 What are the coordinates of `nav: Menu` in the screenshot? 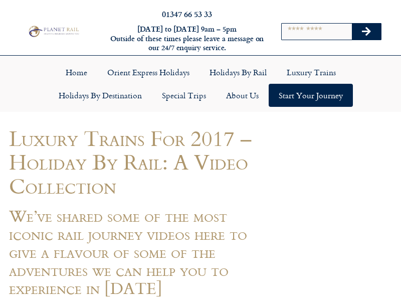 It's located at (200, 84).